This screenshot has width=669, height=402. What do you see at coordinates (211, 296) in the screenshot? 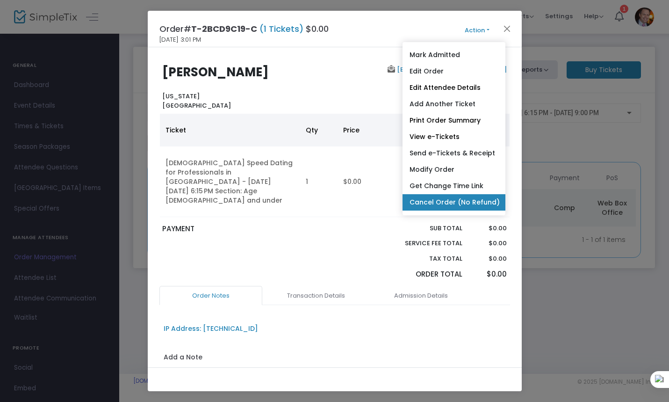
I see `a: Order Notes` at bounding box center [211, 296].